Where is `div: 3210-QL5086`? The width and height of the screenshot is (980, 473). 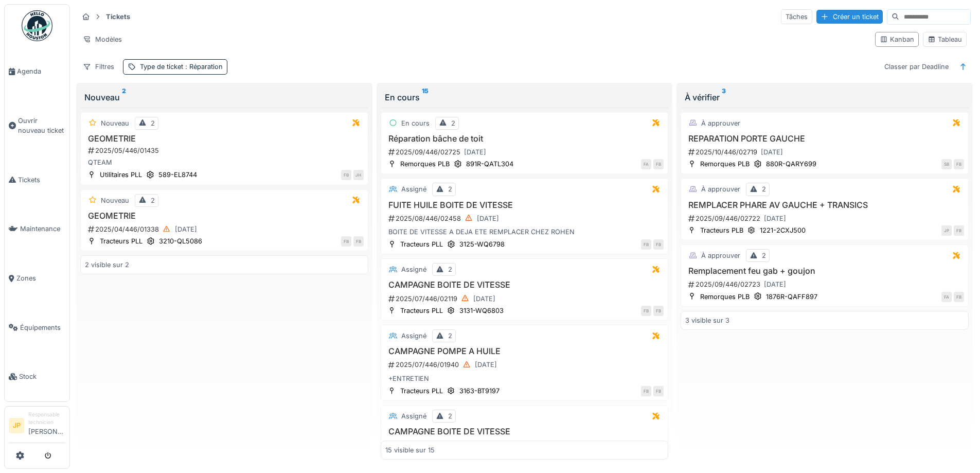 div: 3210-QL5086 is located at coordinates (180, 241).